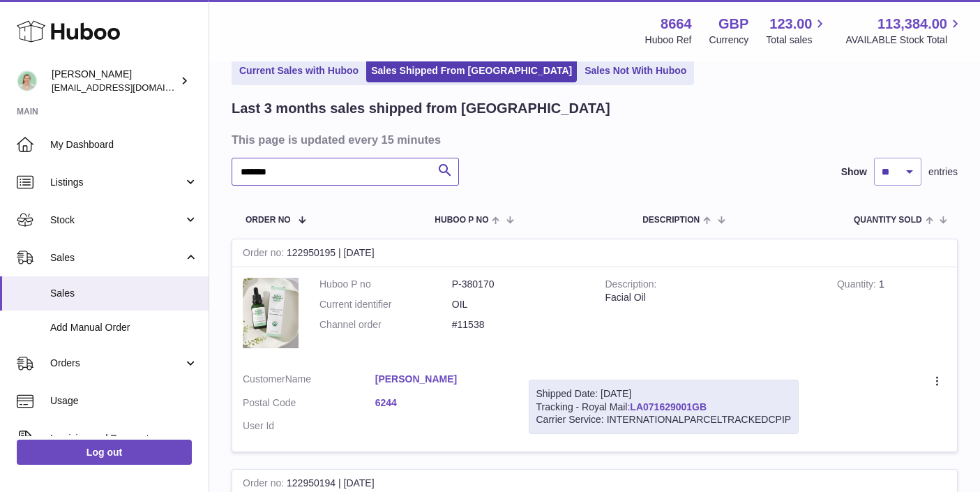 The image size is (980, 492). What do you see at coordinates (124, 145) in the screenshot?
I see `span: My Dashboard` at bounding box center [124, 145].